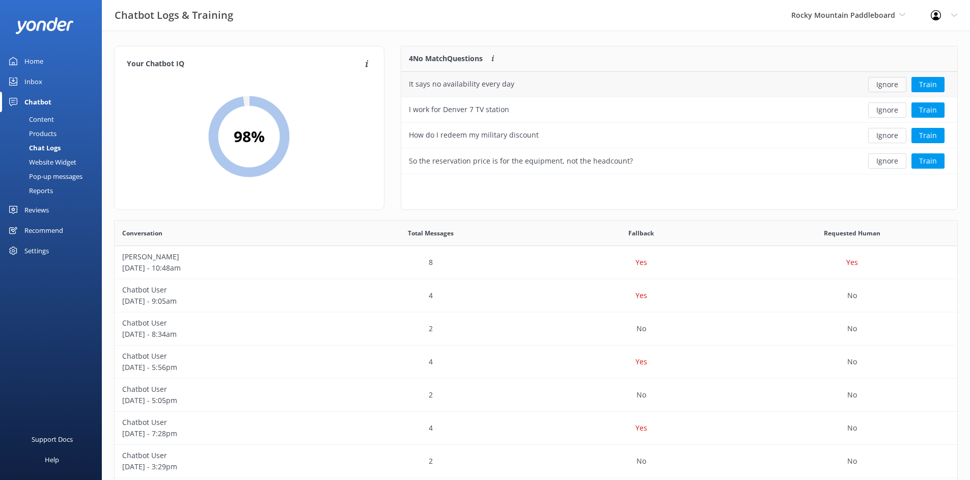  What do you see at coordinates (244, 64) in the screenshot?
I see `h4: Your Chatbot IQ` at bounding box center [244, 64].